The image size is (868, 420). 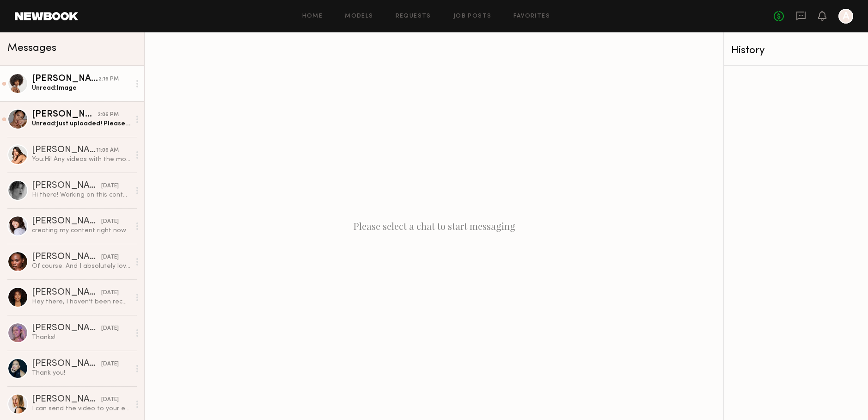 What do you see at coordinates (81, 266) in the screenshot?
I see `div: Of course. And I absolutely love the molecular genesis. Feels so good on the skin and very moistu...` at bounding box center [81, 266].